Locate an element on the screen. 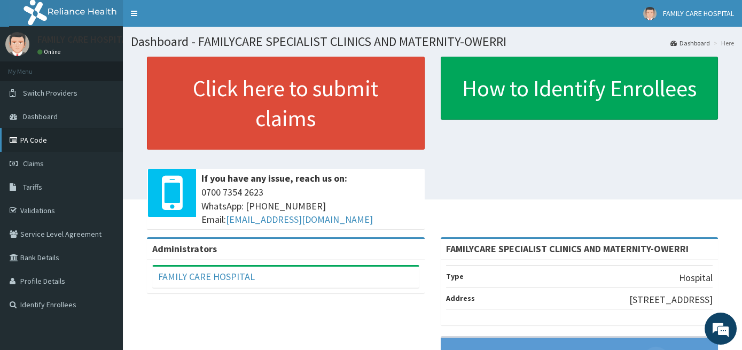 The image size is (742, 350). div: Minimize live chat window is located at coordinates (188, 18).